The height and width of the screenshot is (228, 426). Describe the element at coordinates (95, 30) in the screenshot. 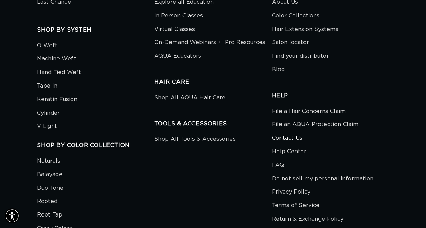

I see `h2: SHOP BY SYSTEM` at that location.